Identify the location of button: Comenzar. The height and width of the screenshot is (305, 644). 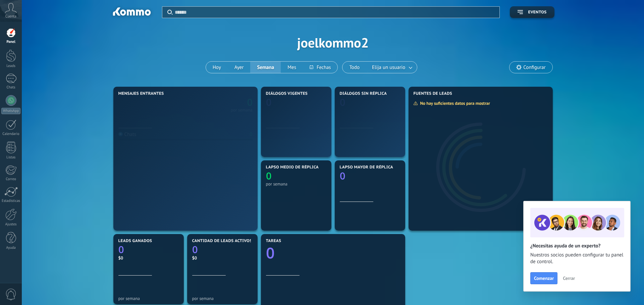
(543, 278).